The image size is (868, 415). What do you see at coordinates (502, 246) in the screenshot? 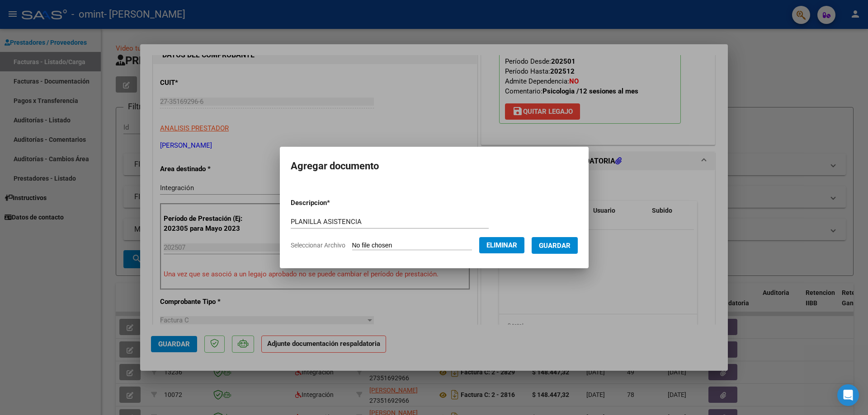
I see `button: Eliminar` at bounding box center [502, 246].